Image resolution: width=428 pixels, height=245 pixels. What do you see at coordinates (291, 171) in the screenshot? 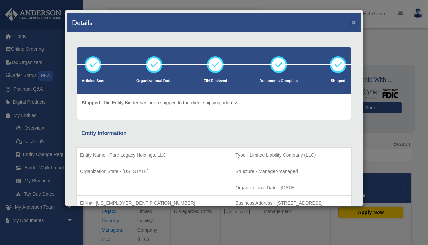
I see `p: Structure - Manager-managed` at bounding box center [291, 171].